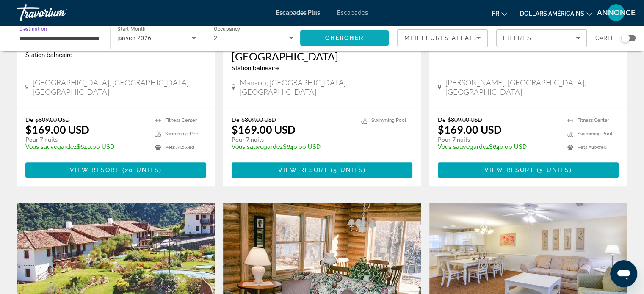 The image size is (644, 294). What do you see at coordinates (556, 13) in the screenshot?
I see `button: Changer de devise` at bounding box center [556, 13].